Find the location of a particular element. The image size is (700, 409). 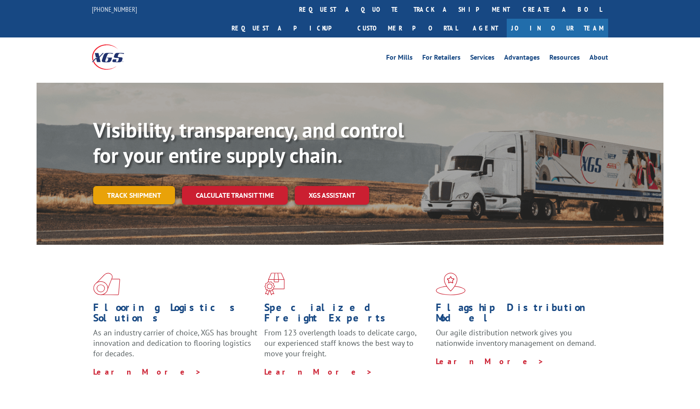

a: XGS ASSISTANT is located at coordinates (332, 195).